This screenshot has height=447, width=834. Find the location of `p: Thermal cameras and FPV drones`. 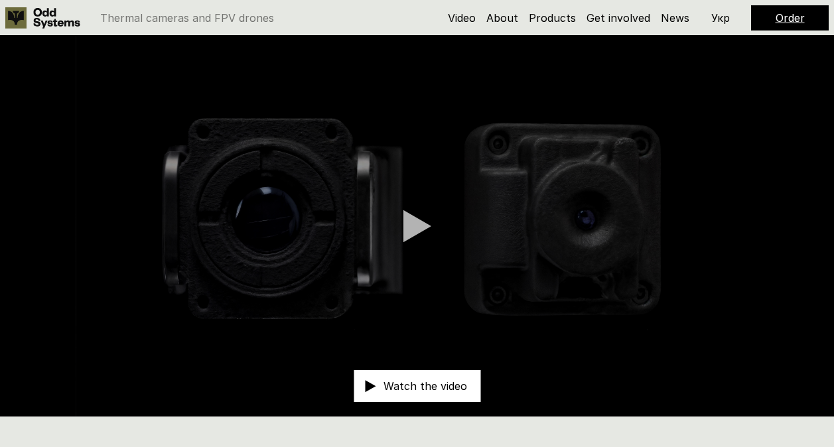

p: Thermal cameras and FPV drones is located at coordinates (187, 18).